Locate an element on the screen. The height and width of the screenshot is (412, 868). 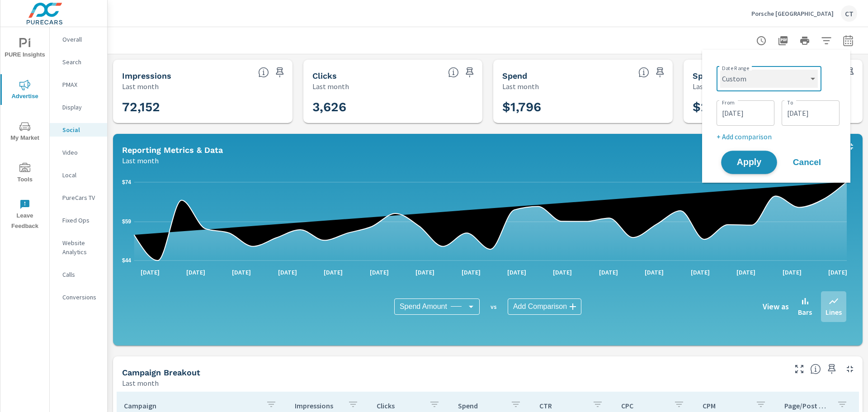
h5: Reporting Metrics & Data is located at coordinates (172, 150).